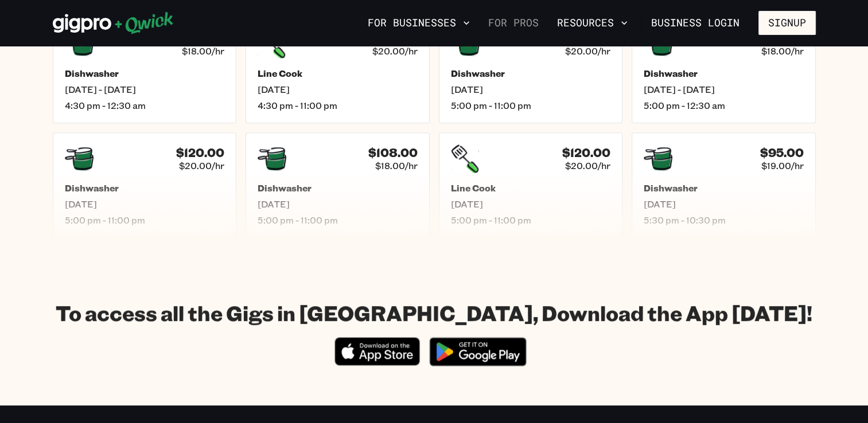 This screenshot has height=423, width=868. I want to click on span: 5:30 pm - 10:30 pm, so click(723, 220).